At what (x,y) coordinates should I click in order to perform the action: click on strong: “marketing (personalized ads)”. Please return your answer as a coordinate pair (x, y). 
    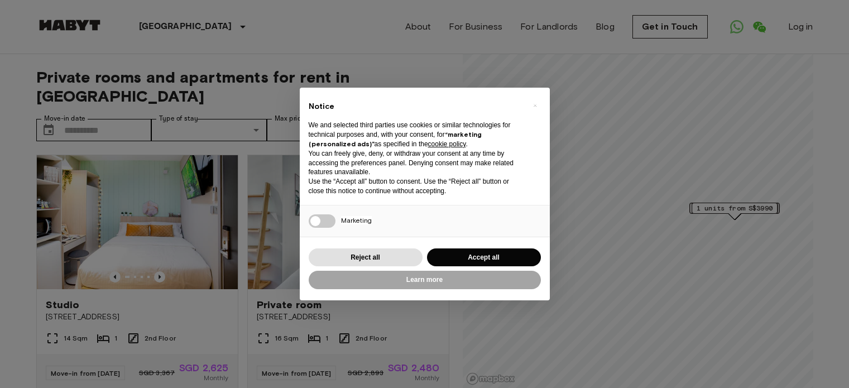
    Looking at the image, I should click on (395, 139).